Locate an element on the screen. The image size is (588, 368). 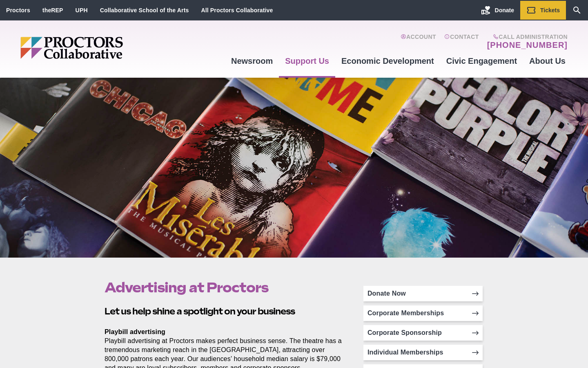
a: theREP is located at coordinates (53, 10).